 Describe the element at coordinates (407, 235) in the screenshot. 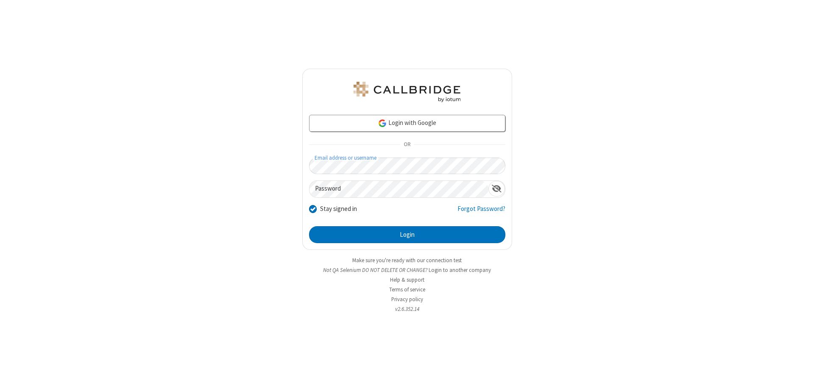

I see `button: Login` at that location.